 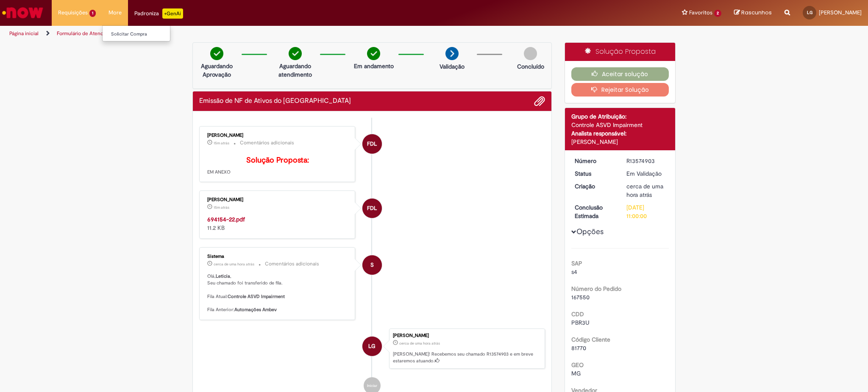 I want to click on time: 29/09/2025 09:03:25, so click(x=221, y=143).